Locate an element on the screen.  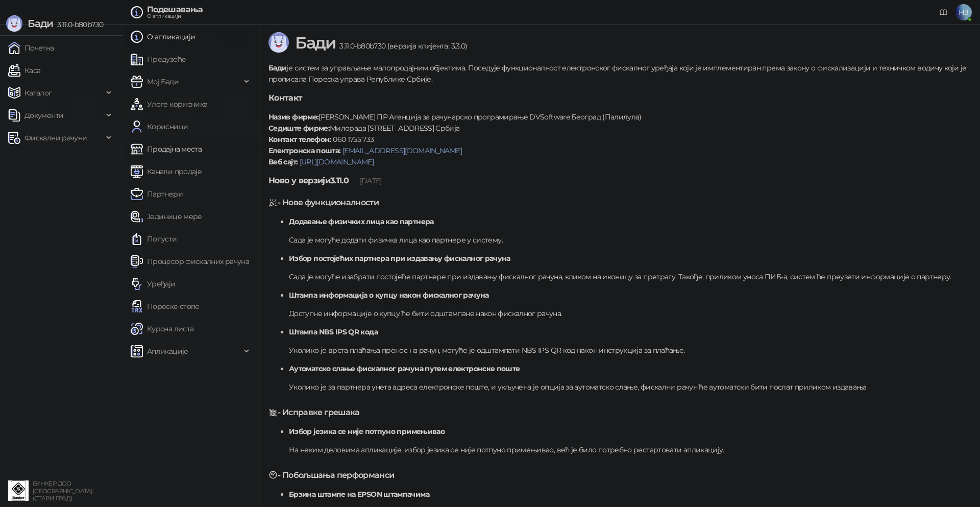
strong: Штампа информација о купцу након фискалног рачуна is located at coordinates (389, 295).